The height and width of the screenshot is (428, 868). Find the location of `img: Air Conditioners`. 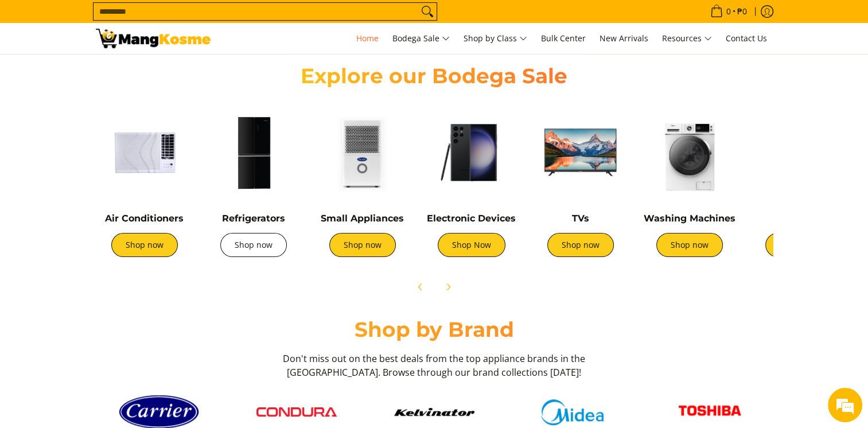

img: Air Conditioners is located at coordinates (145, 153).